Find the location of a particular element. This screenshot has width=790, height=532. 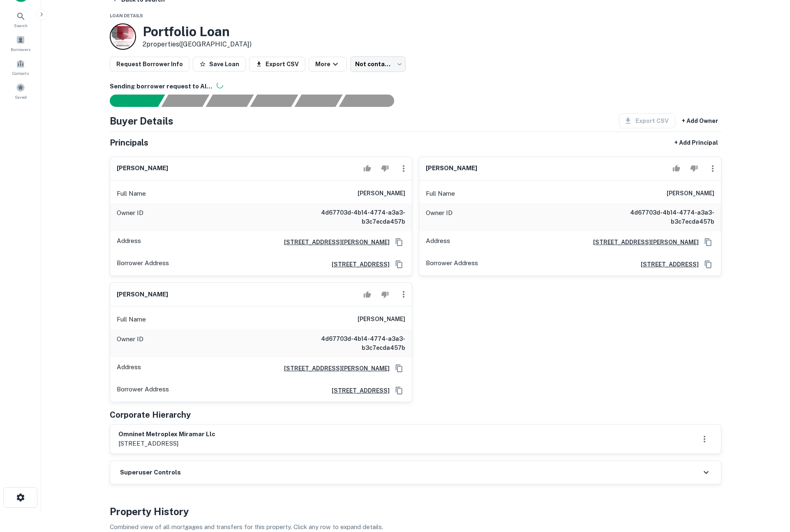

div: Contacts is located at coordinates (20, 67).